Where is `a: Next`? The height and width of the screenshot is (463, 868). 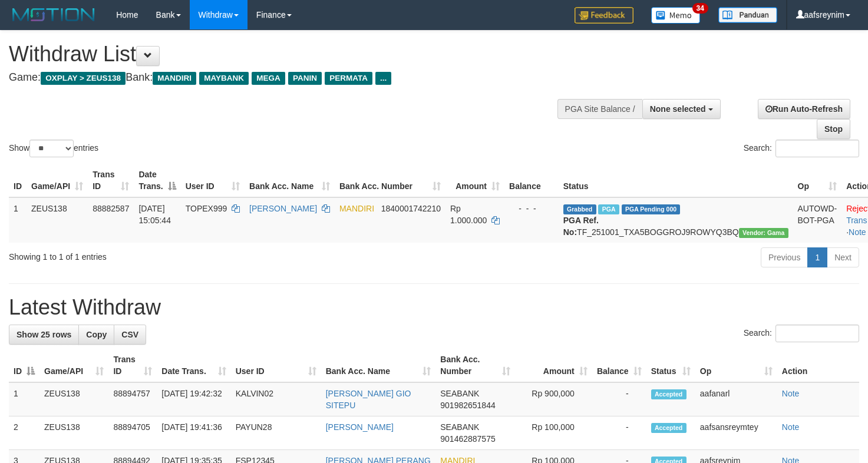
a: Next is located at coordinates (843, 257).